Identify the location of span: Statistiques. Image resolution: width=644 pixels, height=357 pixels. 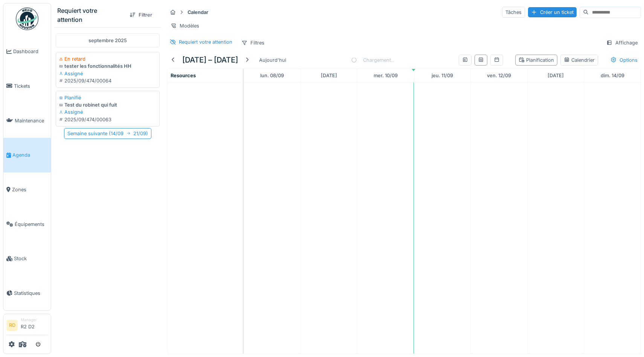
(31, 293).